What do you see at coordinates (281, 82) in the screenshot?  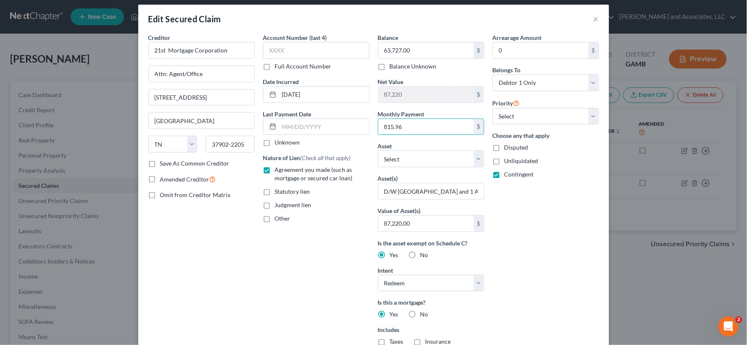 I see `label: Date Incurred` at bounding box center [281, 82].